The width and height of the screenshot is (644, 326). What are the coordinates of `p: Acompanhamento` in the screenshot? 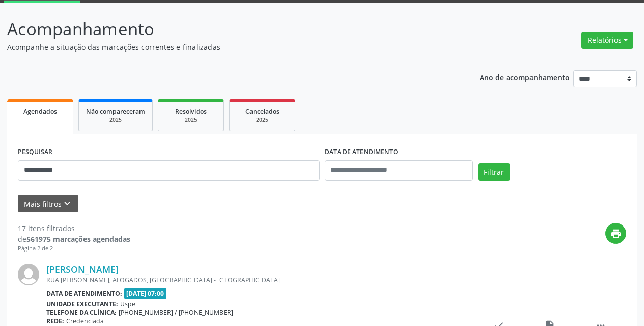 It's located at (227, 29).